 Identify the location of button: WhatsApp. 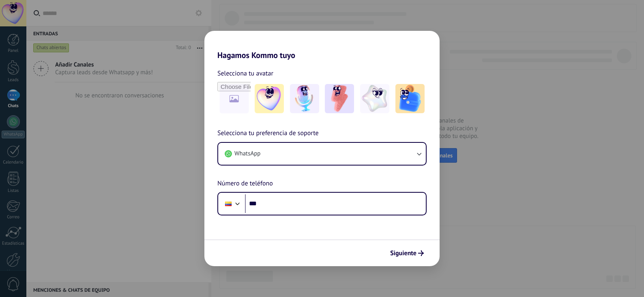
(322, 154).